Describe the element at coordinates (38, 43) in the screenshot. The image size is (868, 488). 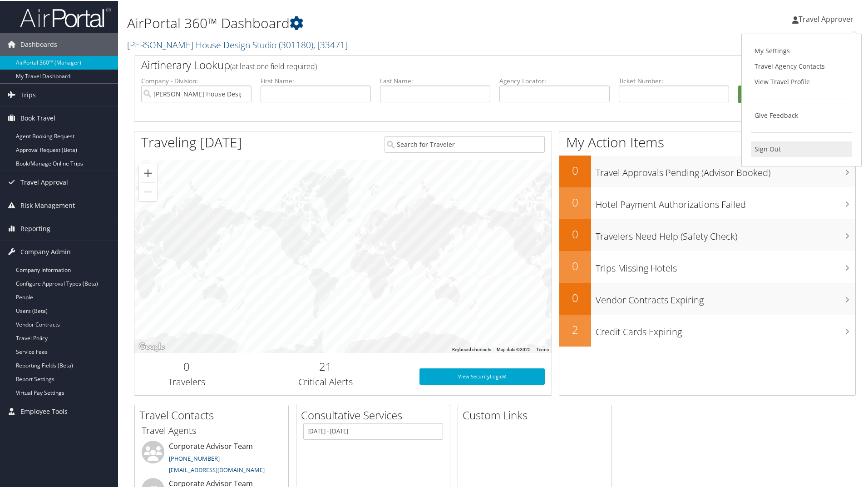
I see `span: Dashboards` at that location.